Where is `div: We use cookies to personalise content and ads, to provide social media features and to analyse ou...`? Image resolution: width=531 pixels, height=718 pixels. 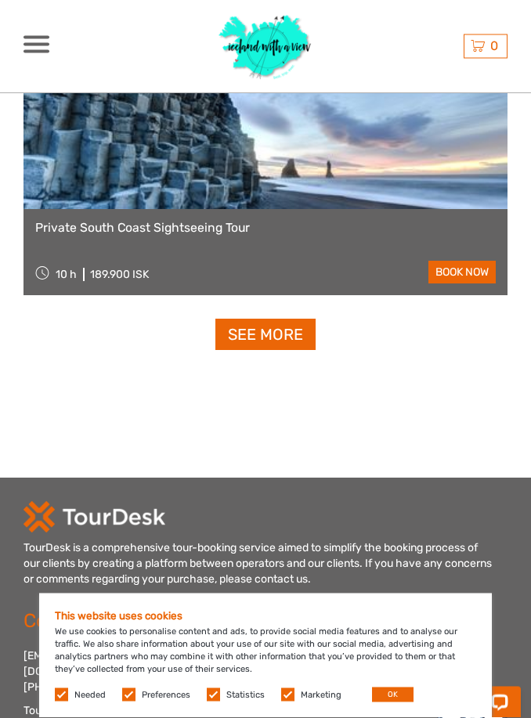 div: We use cookies to personalise content and ads, to provide social media features and to analyse ou... is located at coordinates (266, 656).